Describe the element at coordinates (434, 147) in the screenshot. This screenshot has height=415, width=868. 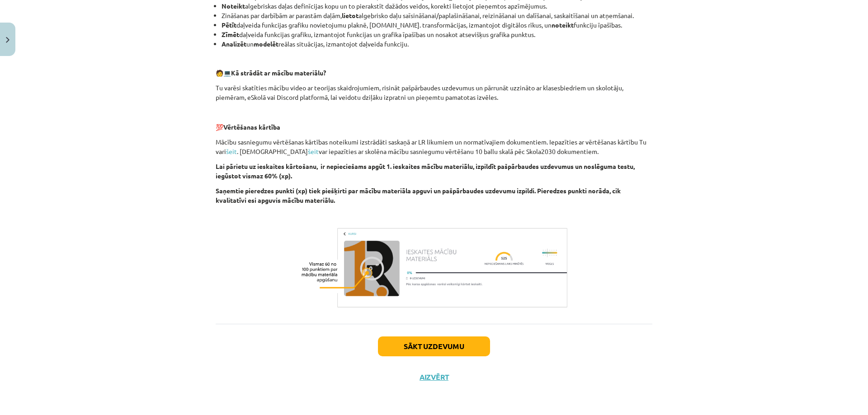
I see `p: Mācību sasniegumu vērtēšanas kārtības noteikumi izstrādāti saskaņā ar LR likumiem un normatīvajie...` at that location.